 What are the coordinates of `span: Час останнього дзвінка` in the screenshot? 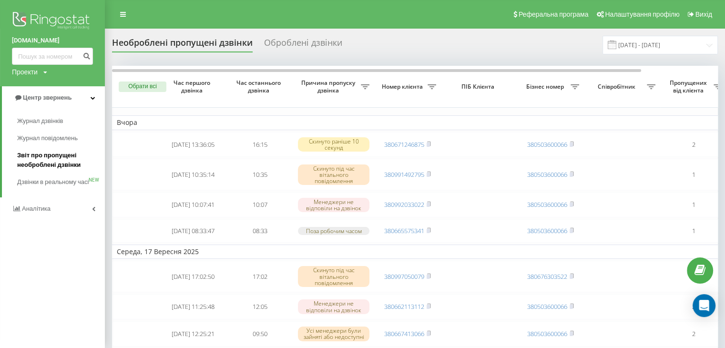 It's located at (260, 86).